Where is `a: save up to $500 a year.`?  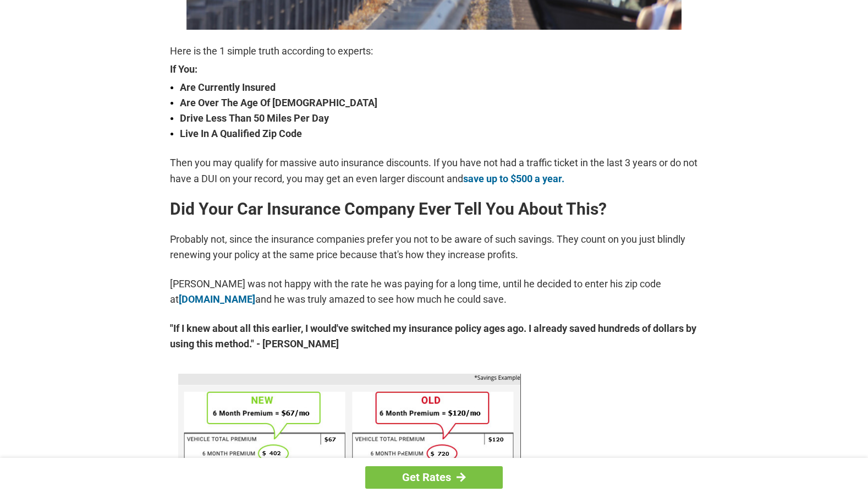
a: save up to $500 a year. is located at coordinates (514, 179).